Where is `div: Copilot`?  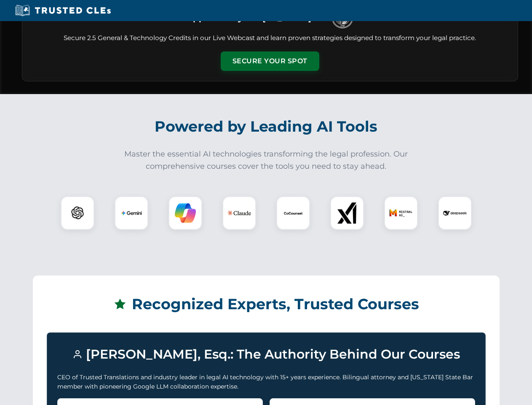 div: Copilot is located at coordinates (185, 213).